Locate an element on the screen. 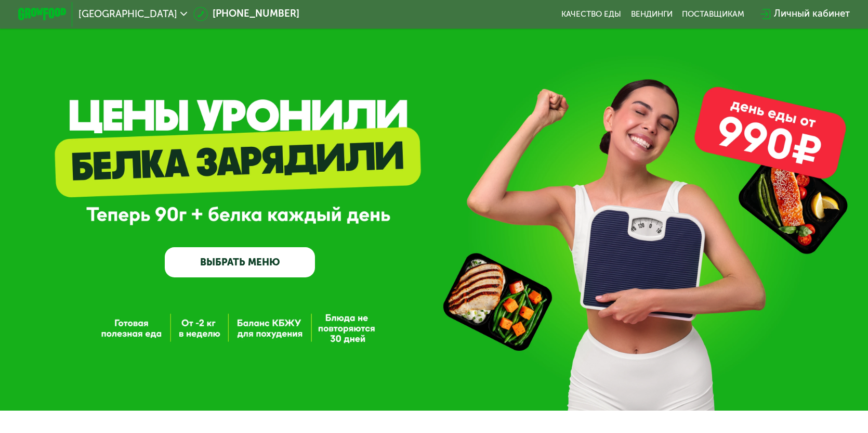  a: Вендинги is located at coordinates (652, 14).